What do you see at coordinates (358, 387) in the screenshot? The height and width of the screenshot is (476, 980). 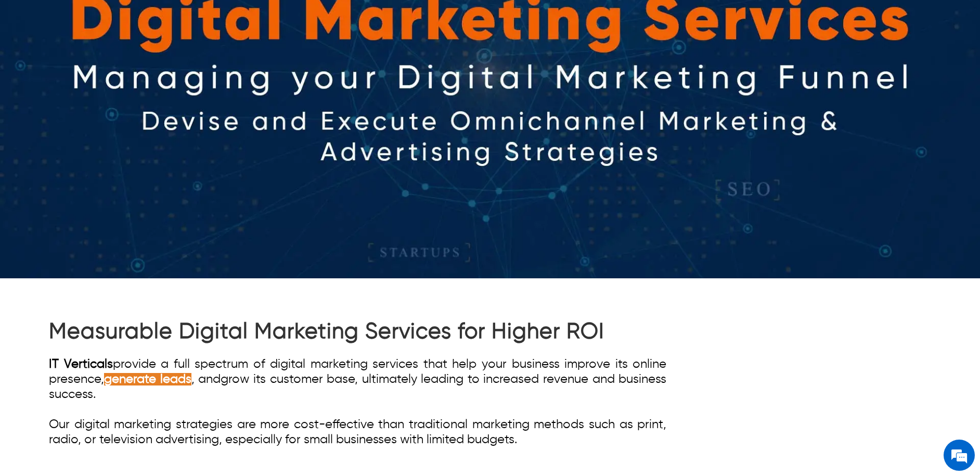 I see `span: grow its customer base, ultimately leading to increased revenue and business success.` at bounding box center [358, 387].